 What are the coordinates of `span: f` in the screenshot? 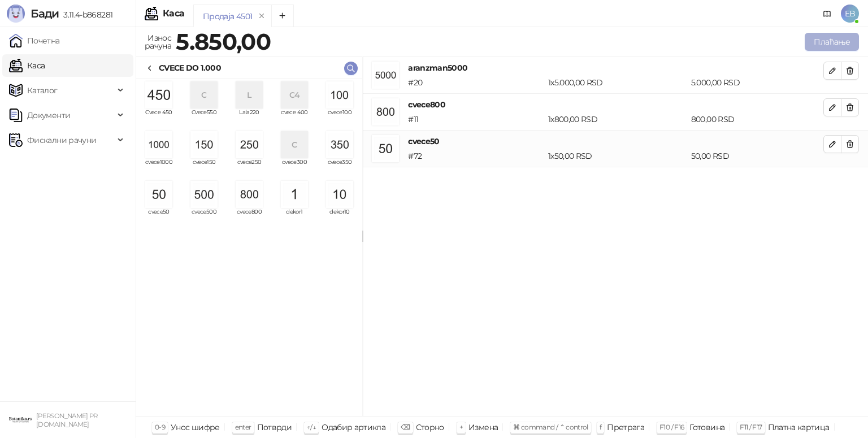 It's located at (600, 427).